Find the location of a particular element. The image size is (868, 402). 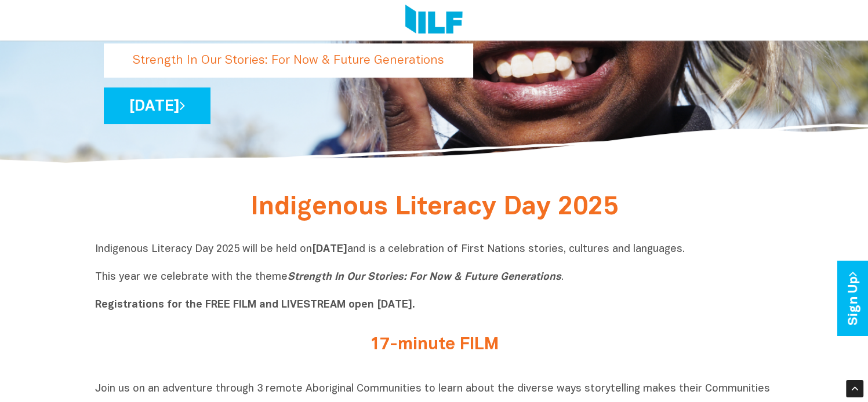

span: Indigenous Literacy Day 2025 is located at coordinates (434, 207).